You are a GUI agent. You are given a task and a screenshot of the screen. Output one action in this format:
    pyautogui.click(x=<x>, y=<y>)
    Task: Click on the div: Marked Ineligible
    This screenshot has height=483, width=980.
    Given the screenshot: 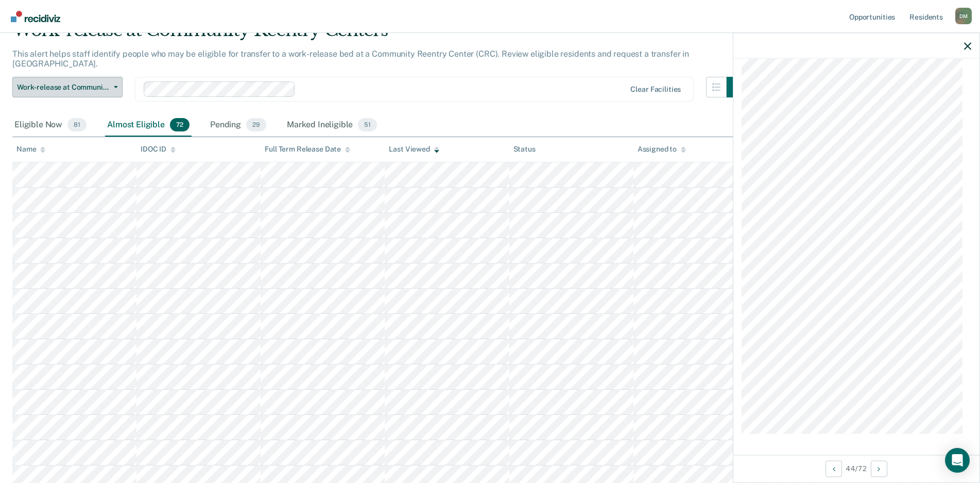 What is the action you would take?
    pyautogui.click(x=331, y=125)
    